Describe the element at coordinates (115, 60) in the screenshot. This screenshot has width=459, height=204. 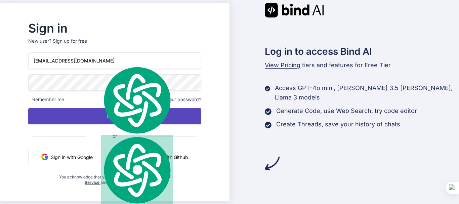
I see `input: Login or Email` at that location.